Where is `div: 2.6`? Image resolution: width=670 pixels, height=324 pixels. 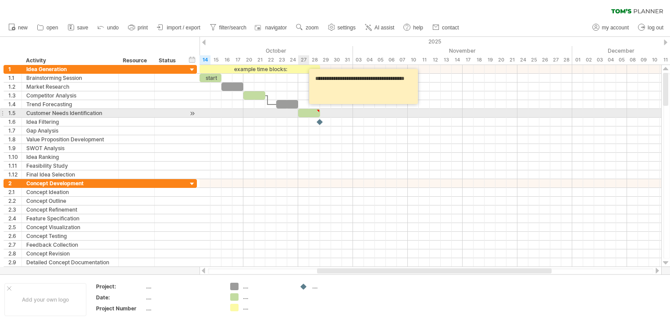 div: 2.6 is located at coordinates (15, 235).